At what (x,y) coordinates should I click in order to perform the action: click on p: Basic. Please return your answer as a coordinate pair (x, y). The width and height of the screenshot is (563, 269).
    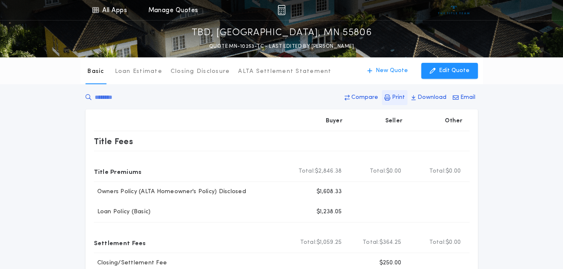
    Looking at the image, I should click on (96, 72).